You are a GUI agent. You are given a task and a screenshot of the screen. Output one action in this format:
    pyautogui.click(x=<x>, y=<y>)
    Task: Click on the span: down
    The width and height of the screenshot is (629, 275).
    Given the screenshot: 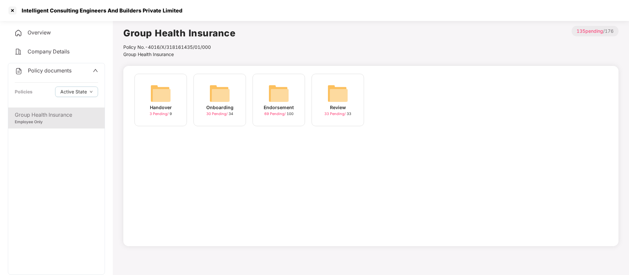 What is the action you would take?
    pyautogui.click(x=91, y=92)
    